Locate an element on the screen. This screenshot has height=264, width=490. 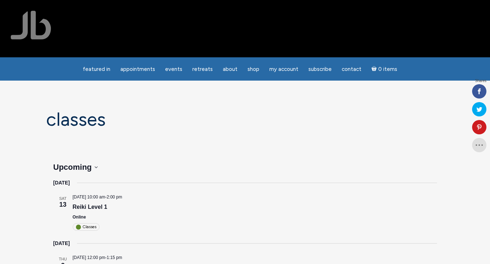
span: Online is located at coordinates (79, 217).